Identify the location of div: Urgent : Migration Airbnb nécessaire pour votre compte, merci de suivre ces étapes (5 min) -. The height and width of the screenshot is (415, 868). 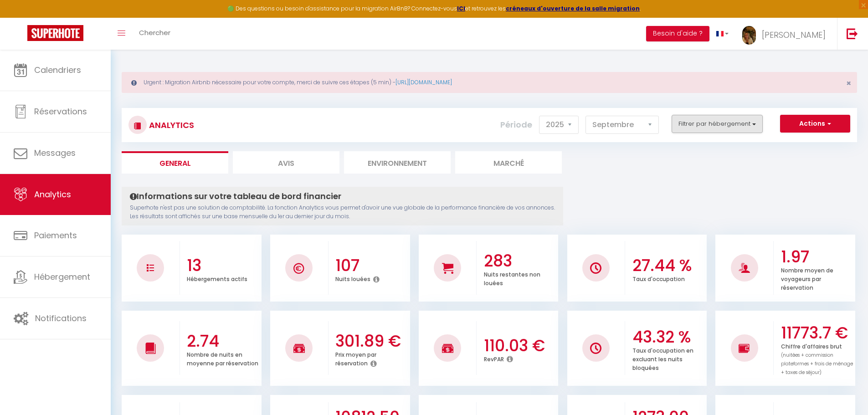
(490, 83).